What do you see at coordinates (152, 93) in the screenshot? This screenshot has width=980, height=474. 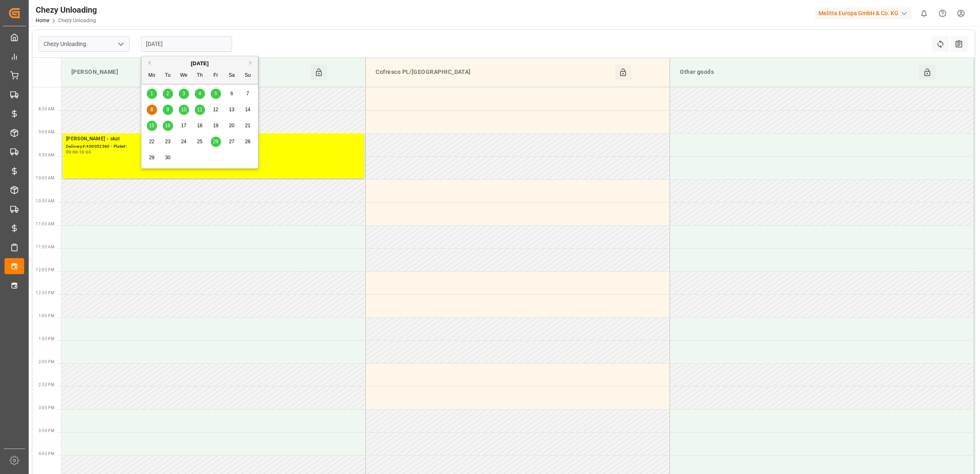 I see `div: Choose Monday, September 1st, 2025` at bounding box center [152, 93].